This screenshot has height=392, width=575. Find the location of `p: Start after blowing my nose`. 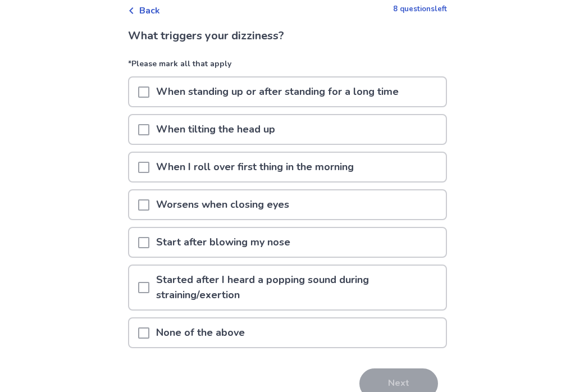

p: Start after blowing my nose is located at coordinates (223, 243).